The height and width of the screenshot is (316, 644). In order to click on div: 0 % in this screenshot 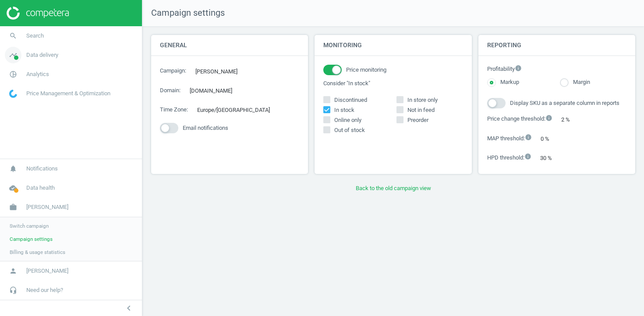, I will do `click(550, 139)`.